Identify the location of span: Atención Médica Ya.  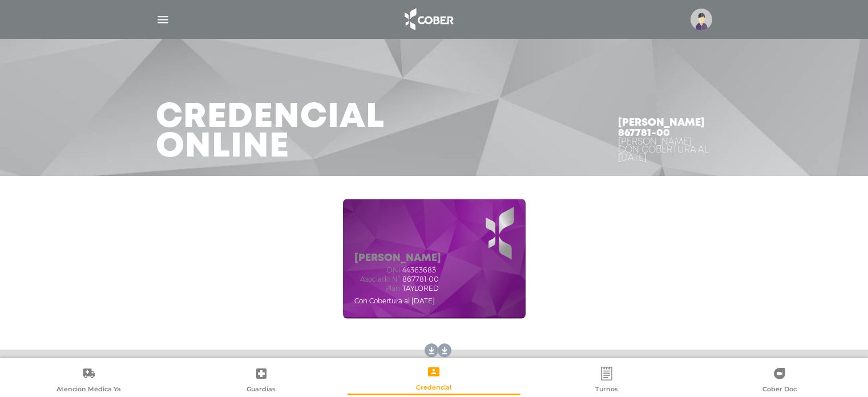
(88, 390).